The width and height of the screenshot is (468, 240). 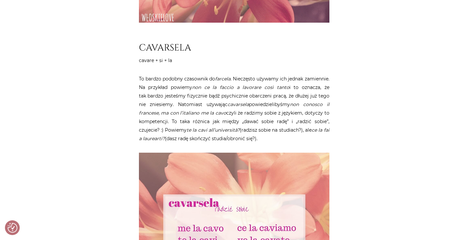 I want to click on p: To bardzo podobny czasownik do . Nieczęsto używamy ich jednak zamiennie. Na przykład powiemy i to..., so click(x=234, y=109).